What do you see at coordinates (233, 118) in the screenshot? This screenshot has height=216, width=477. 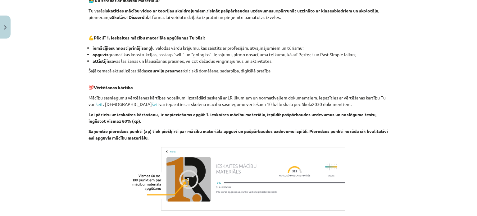 I see `b: Lai pārietu uz ieskaites kārtošanu, ir nepieciešams apgūt 1. ieskaites mācību materiālu, izpildīt...` at bounding box center [233, 118].